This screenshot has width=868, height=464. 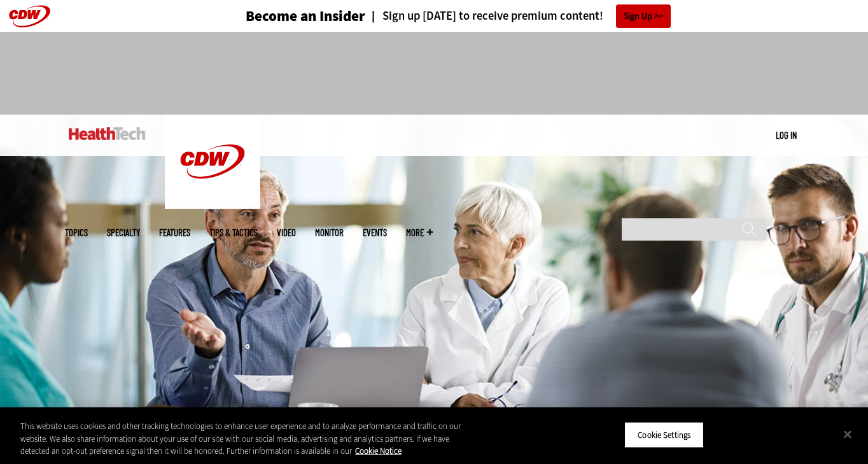 I want to click on a: Video, so click(x=286, y=232).